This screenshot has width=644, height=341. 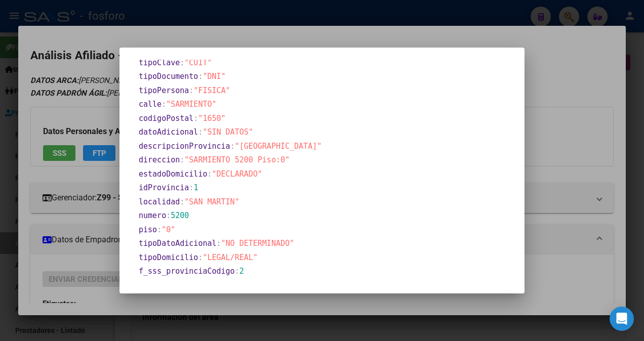 I want to click on div: Open Intercom Messenger, so click(x=622, y=318).